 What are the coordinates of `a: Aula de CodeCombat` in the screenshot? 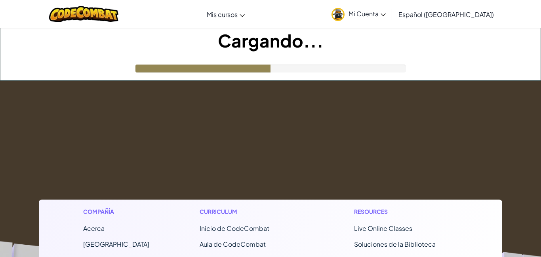 It's located at (232, 244).